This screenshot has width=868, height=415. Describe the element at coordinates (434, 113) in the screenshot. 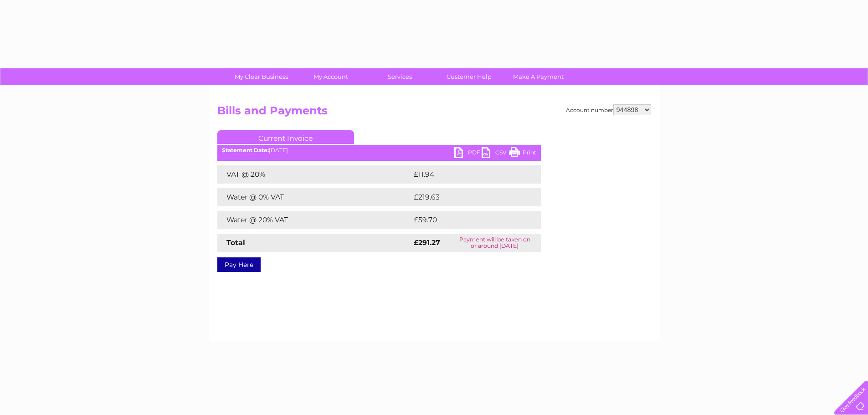

I see `h2: Bills and Payments` at that location.